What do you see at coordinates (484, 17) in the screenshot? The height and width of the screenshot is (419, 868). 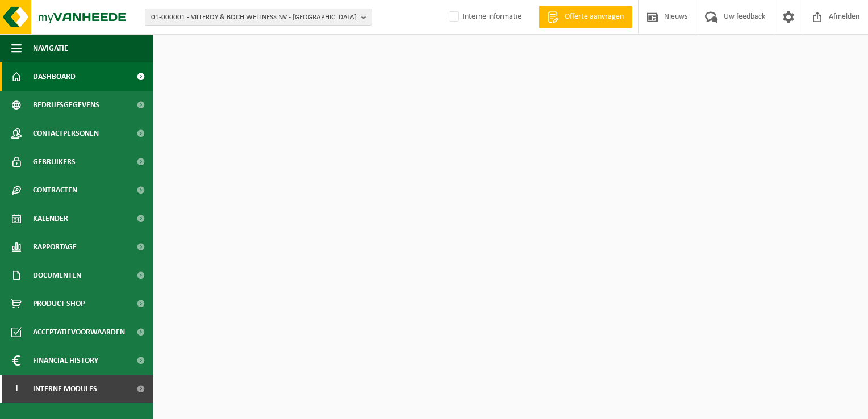 I see `label: Interne informatie` at bounding box center [484, 17].